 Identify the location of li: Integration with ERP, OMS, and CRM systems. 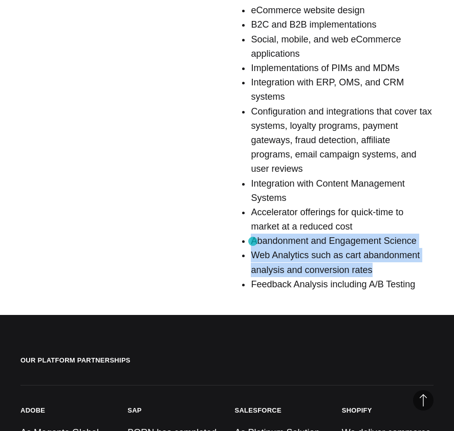
(342, 90).